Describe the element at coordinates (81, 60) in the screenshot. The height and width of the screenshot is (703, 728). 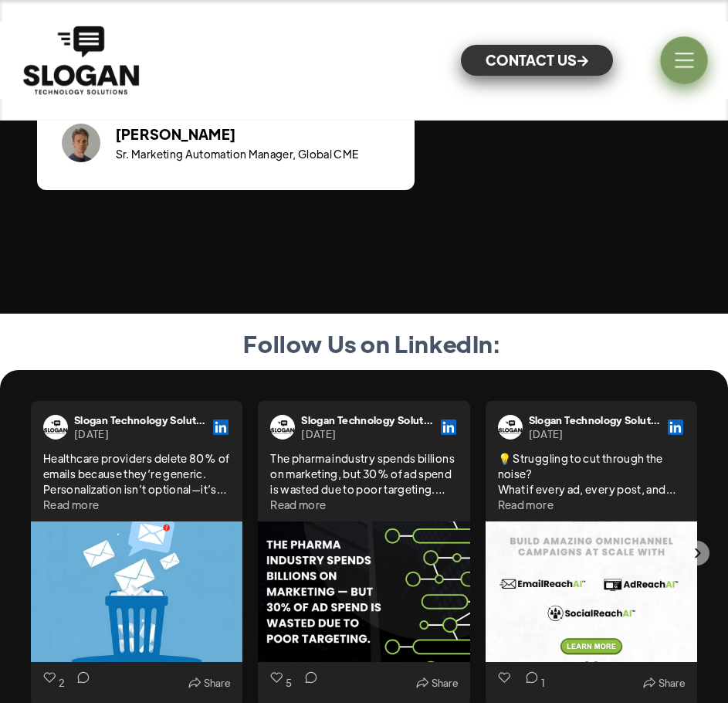
I see `a: home` at that location.